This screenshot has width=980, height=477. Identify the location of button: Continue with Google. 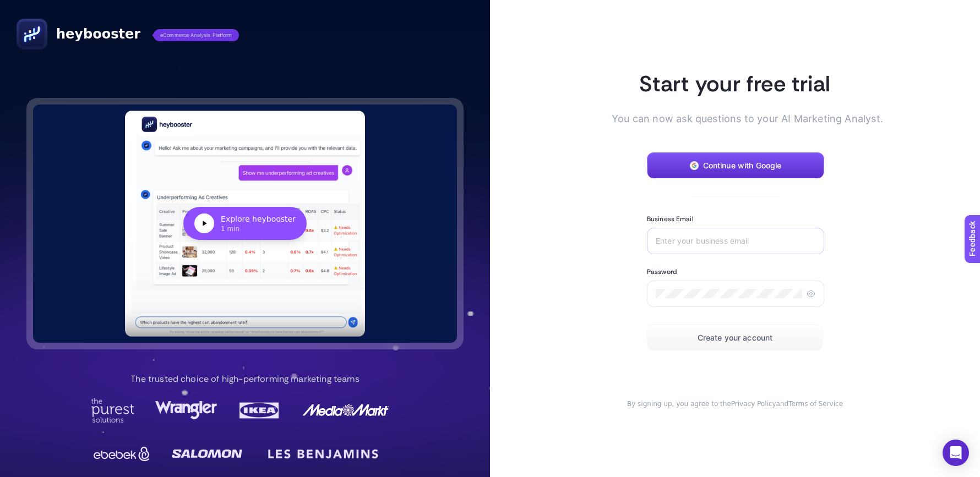
(736, 166).